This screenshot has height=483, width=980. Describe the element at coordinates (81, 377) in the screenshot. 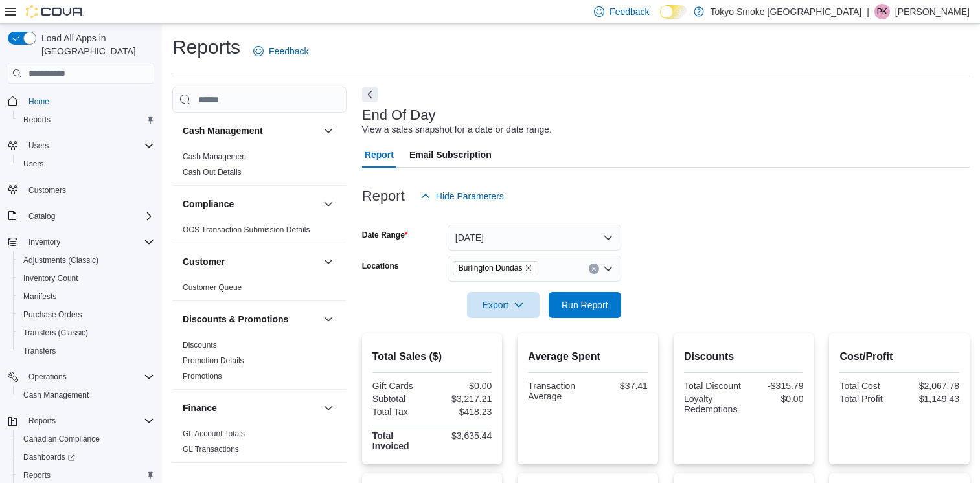

I see `button: Operations` at that location.